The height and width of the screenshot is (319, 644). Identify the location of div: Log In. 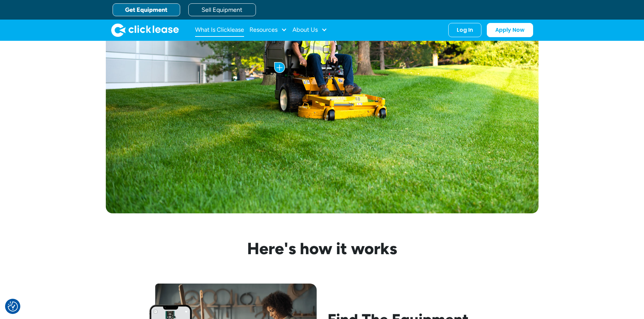
(465, 30).